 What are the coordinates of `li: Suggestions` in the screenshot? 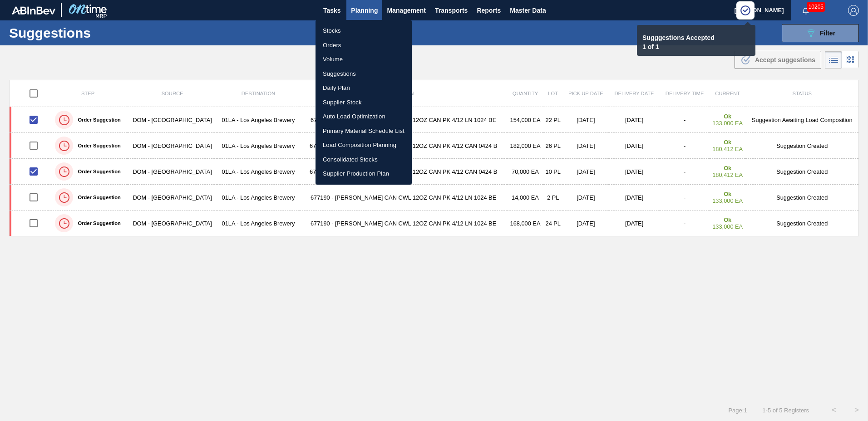 It's located at (363, 74).